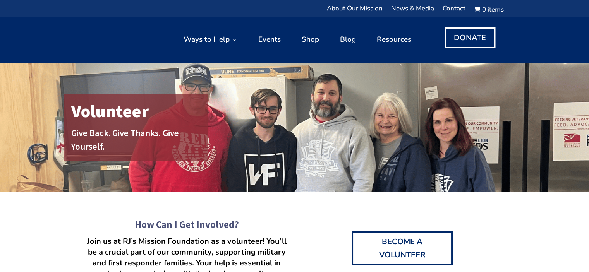  What do you see at coordinates (478, 9) in the screenshot?
I see `i: Cart` at bounding box center [478, 9].